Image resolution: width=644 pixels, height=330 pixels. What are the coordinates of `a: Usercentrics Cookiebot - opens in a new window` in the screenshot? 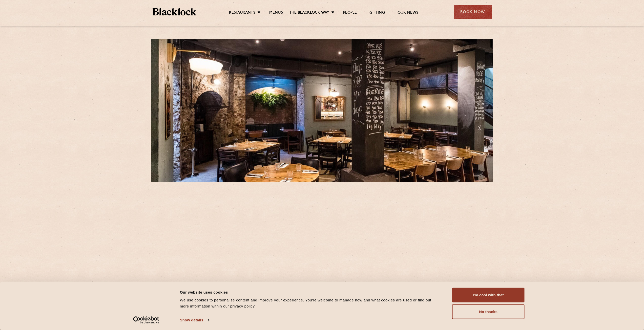 It's located at (146, 320).